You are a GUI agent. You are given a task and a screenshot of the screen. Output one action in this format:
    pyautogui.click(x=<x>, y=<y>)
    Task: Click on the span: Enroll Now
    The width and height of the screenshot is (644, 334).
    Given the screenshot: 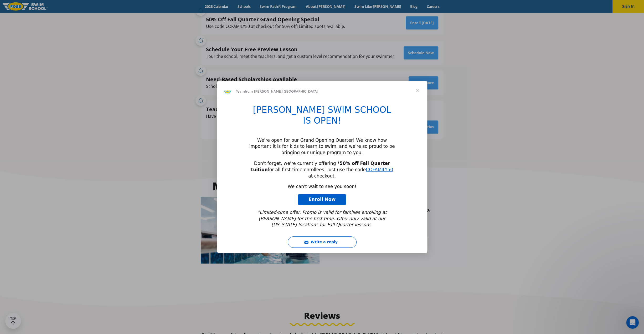 What is the action you would take?
    pyautogui.click(x=322, y=199)
    